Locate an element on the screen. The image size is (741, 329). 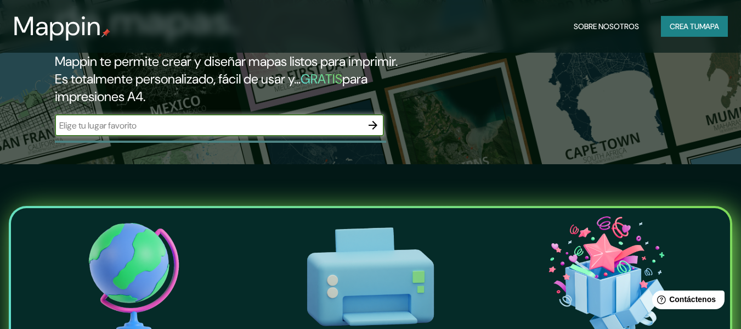
button: Sobre nosotros is located at coordinates (606, 26).